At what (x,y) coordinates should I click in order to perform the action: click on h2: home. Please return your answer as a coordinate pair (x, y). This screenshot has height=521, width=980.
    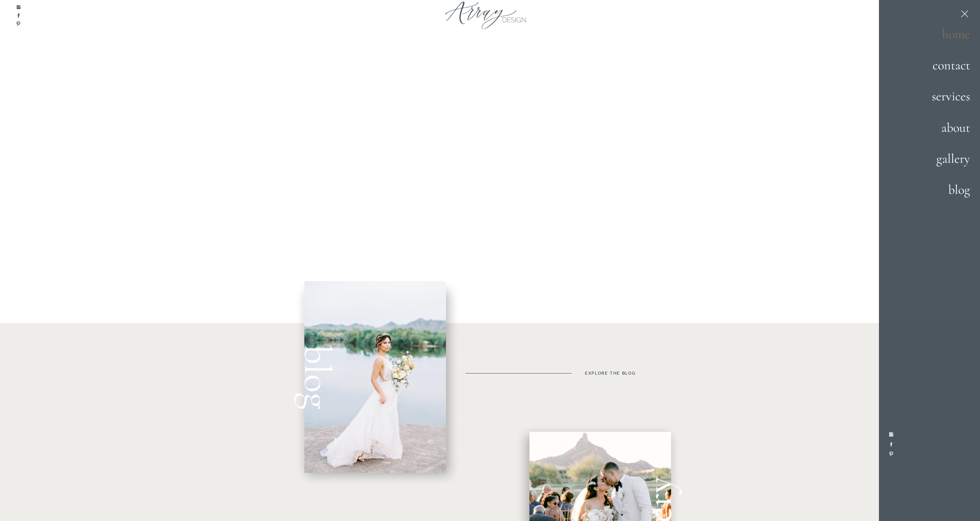
    Looking at the image, I should click on (943, 35).